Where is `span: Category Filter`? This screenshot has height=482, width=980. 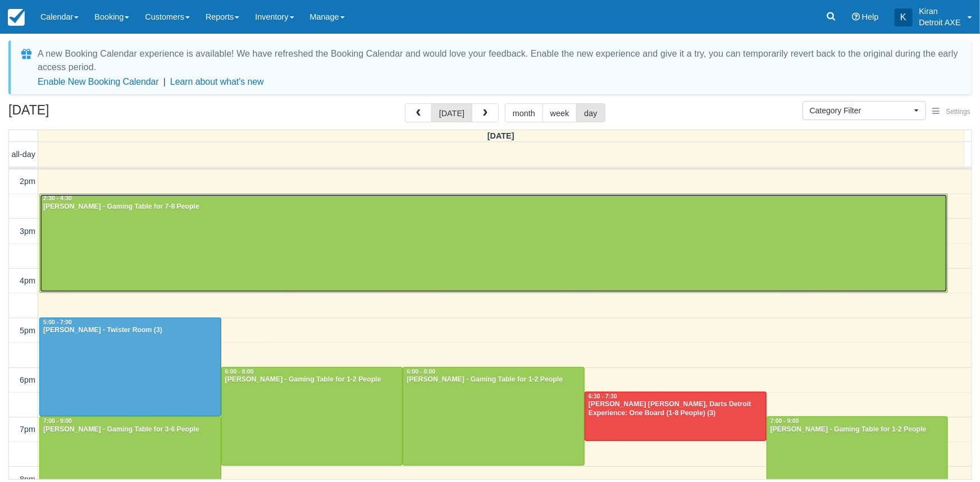 span: Category Filter is located at coordinates (860, 110).